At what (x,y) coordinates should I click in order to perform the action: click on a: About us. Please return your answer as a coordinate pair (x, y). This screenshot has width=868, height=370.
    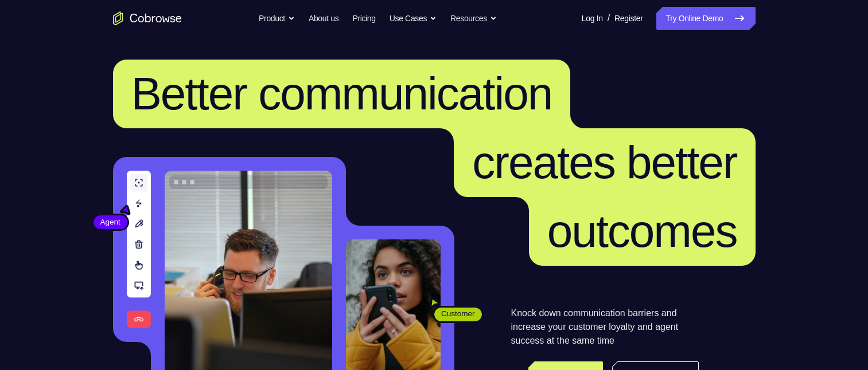
    Looking at the image, I should click on (324, 18).